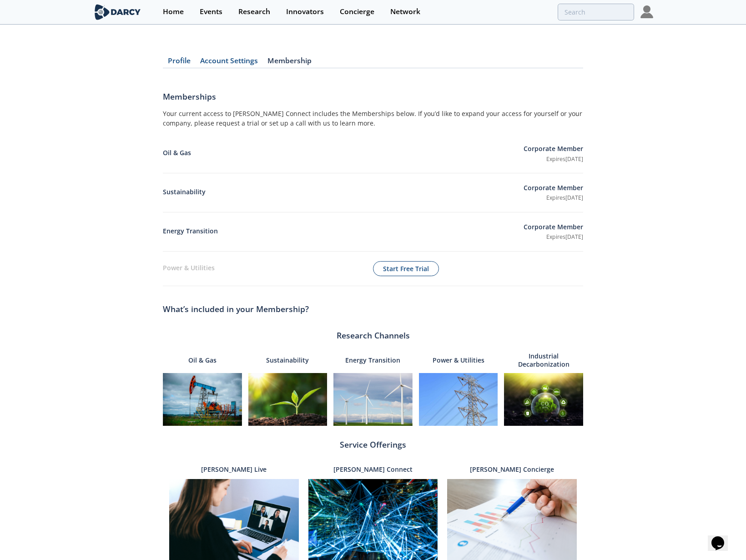  What do you see at coordinates (373, 400) in the screenshot?
I see `img: energy-e11202bc638c76e8d54b5a3ddfa9579d.jpg` at bounding box center [373, 400].